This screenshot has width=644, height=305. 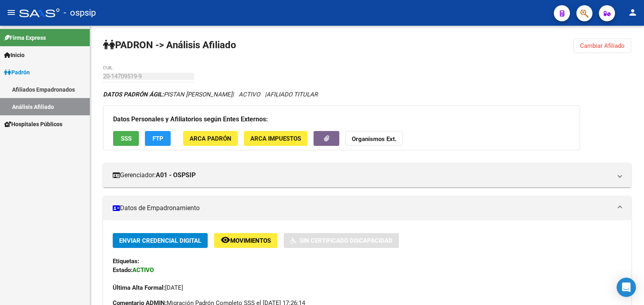 What do you see at coordinates (374, 139) in the screenshot?
I see `strong: Organismos Ext.` at bounding box center [374, 139].